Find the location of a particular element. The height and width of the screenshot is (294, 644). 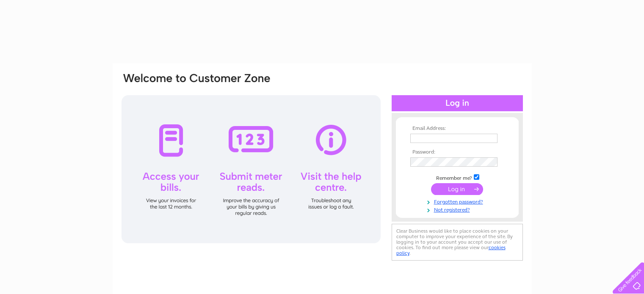

a: Forgotten password? is located at coordinates (458, 201).